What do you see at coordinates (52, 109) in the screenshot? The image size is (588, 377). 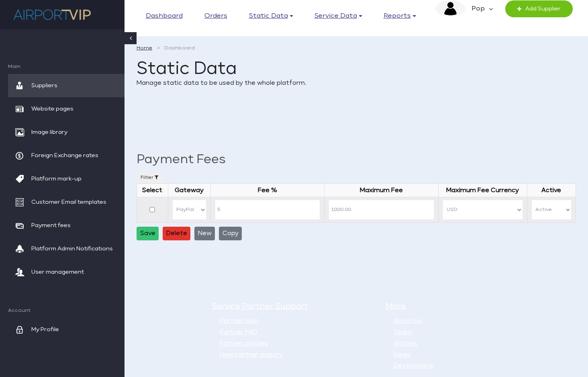 I see `span: Website pages` at bounding box center [52, 109].